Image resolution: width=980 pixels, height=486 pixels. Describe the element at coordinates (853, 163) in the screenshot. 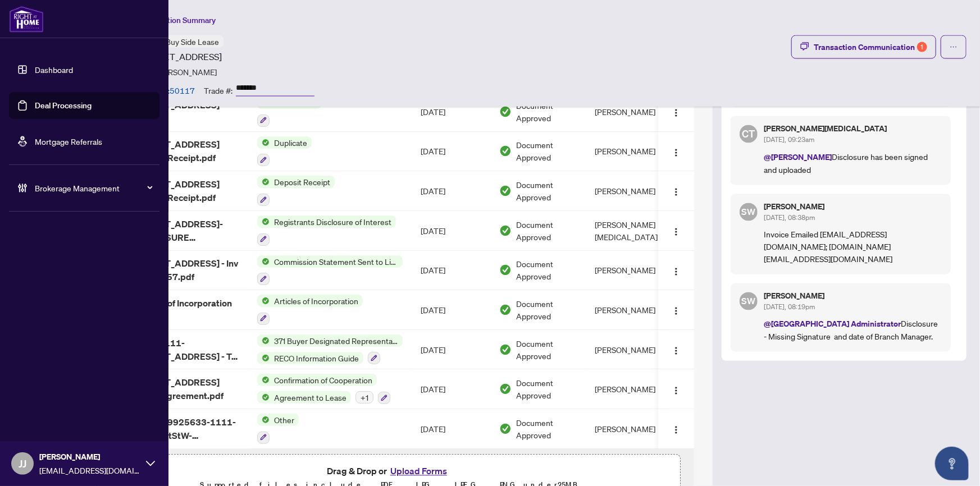

I see `p: Disclosure has been signed and uploaded` at that location.